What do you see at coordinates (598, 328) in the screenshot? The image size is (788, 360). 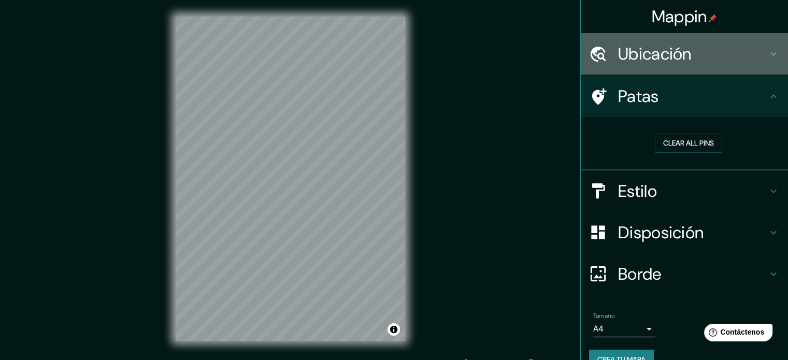 I see `font: A4` at bounding box center [598, 328].